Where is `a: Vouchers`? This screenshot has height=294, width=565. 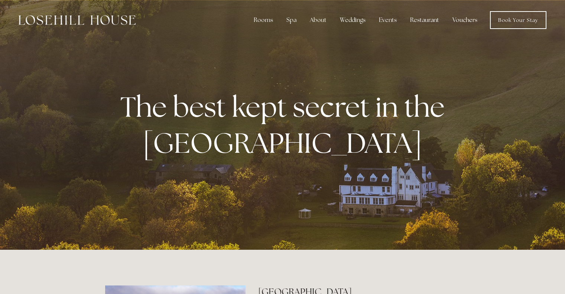
a: Vouchers is located at coordinates (464, 20).